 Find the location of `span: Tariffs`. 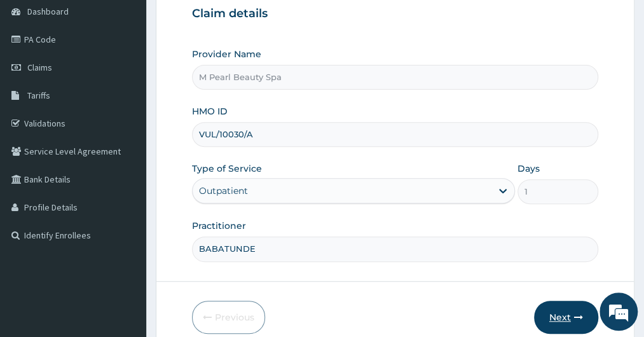

span: Tariffs is located at coordinates (39, 95).